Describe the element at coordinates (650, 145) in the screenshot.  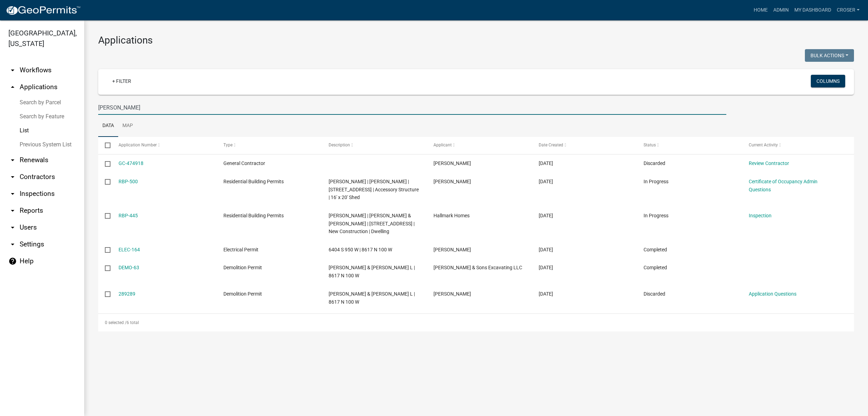
I see `span: Status` at that location.